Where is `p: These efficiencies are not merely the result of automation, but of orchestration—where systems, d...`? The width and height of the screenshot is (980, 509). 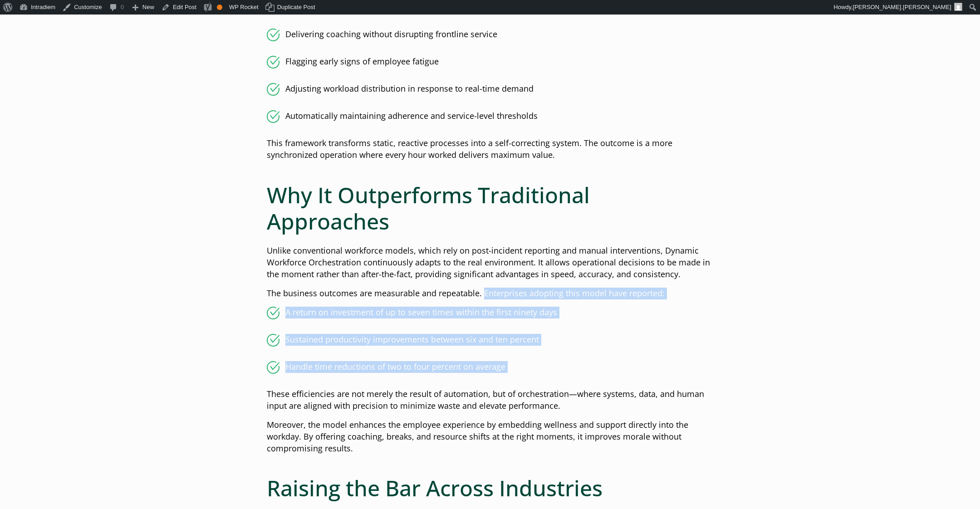
p: These efficiencies are not merely the result of automation, but of orchestration—where systems, d... is located at coordinates (490, 400).